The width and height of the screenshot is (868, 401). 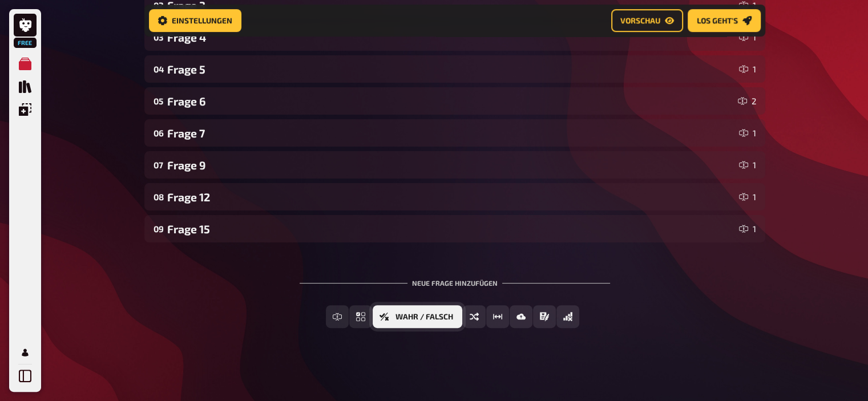 What do you see at coordinates (640, 21) in the screenshot?
I see `span: Vorschau` at bounding box center [640, 21].